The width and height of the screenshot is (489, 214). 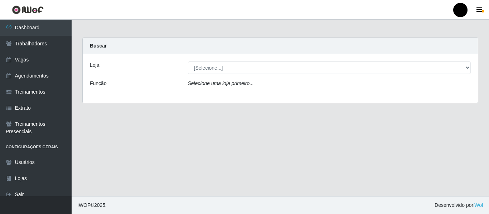 What do you see at coordinates (94, 65) in the screenshot?
I see `label: Loja` at bounding box center [94, 65].